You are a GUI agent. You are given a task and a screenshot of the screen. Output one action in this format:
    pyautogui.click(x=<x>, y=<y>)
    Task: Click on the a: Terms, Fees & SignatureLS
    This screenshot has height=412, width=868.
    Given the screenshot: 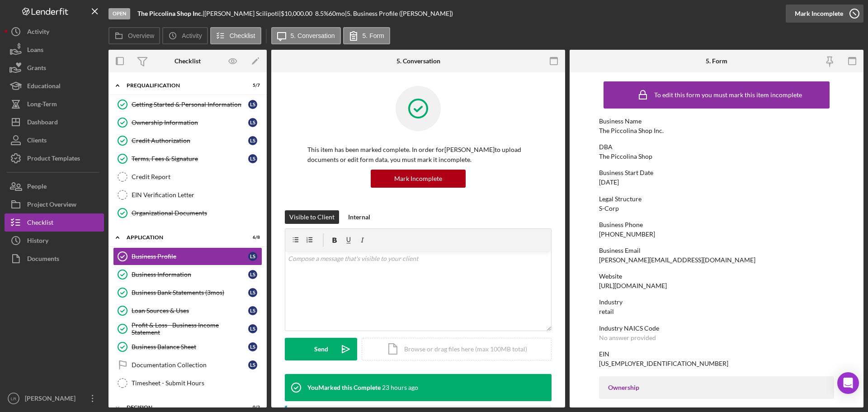 What is the action you would take?
    pyautogui.click(x=188, y=159)
    